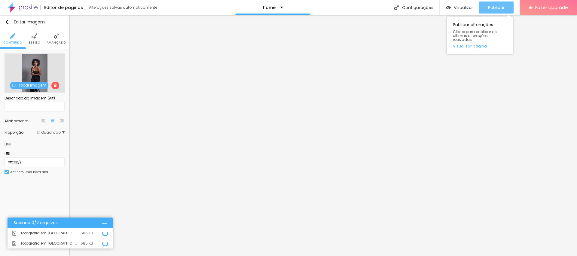 Image resolution: width=577 pixels, height=256 pixels. Describe the element at coordinates (21, 133) in the screenshot. I see `div: Proporção` at that location.